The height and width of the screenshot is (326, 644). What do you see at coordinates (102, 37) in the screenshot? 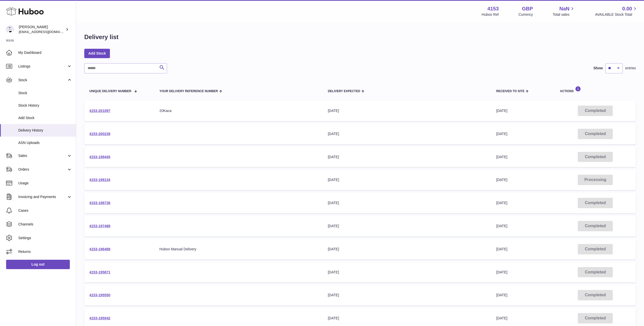
I see `h1: Delivery list` at bounding box center [102, 37].